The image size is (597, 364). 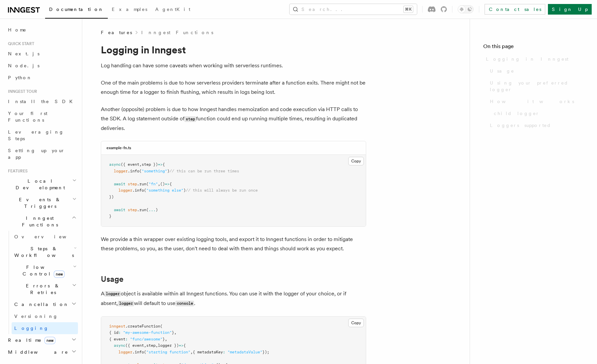 What do you see at coordinates (41, 154) in the screenshot?
I see `a: Setting up your app` at bounding box center [41, 154].